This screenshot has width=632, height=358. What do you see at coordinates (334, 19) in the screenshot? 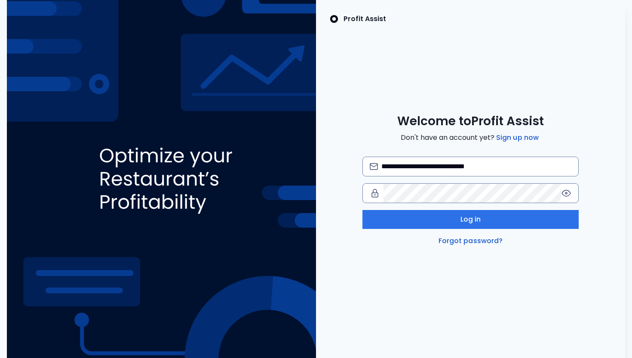
I see `img: SpotOn Logo` at bounding box center [334, 19].